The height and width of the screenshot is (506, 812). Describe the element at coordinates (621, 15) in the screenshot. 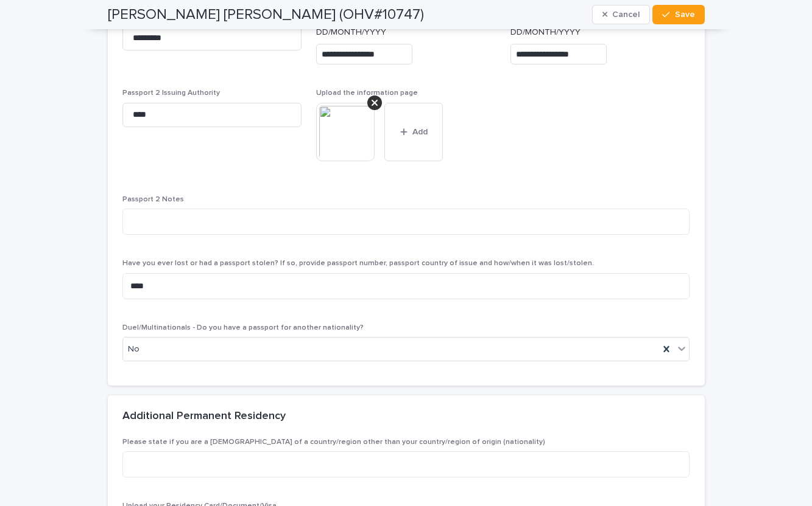

I see `button: Cancel` at that location.